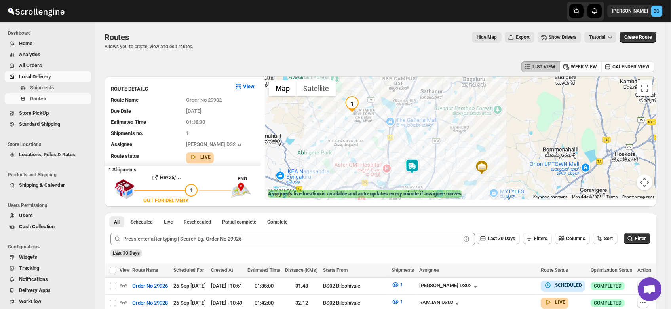 Image resolution: width=671 pixels, height=309 pixels. What do you see at coordinates (638, 37) in the screenshot?
I see `button: Create Route` at bounding box center [638, 37].